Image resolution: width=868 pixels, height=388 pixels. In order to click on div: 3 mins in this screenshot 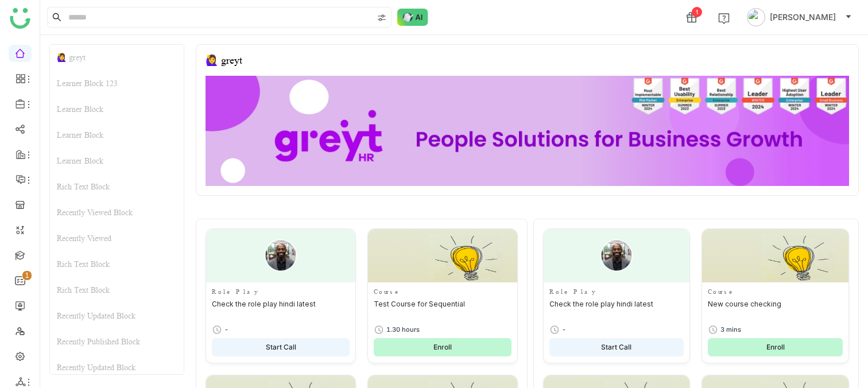, I will do `click(730, 329)`.